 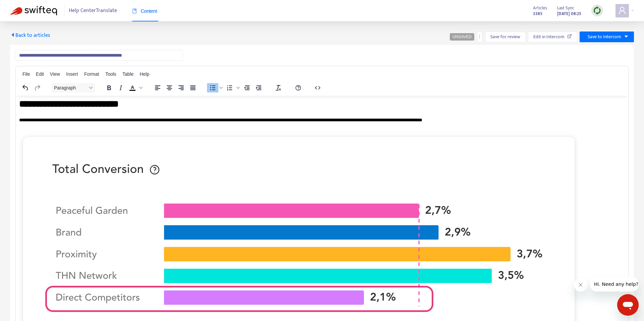 What do you see at coordinates (135, 88) in the screenshot?
I see `div: Text color Black` at bounding box center [135, 88].